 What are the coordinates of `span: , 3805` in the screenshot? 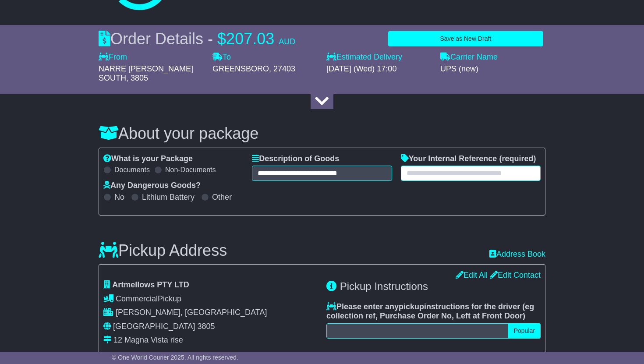 It's located at (137, 78).